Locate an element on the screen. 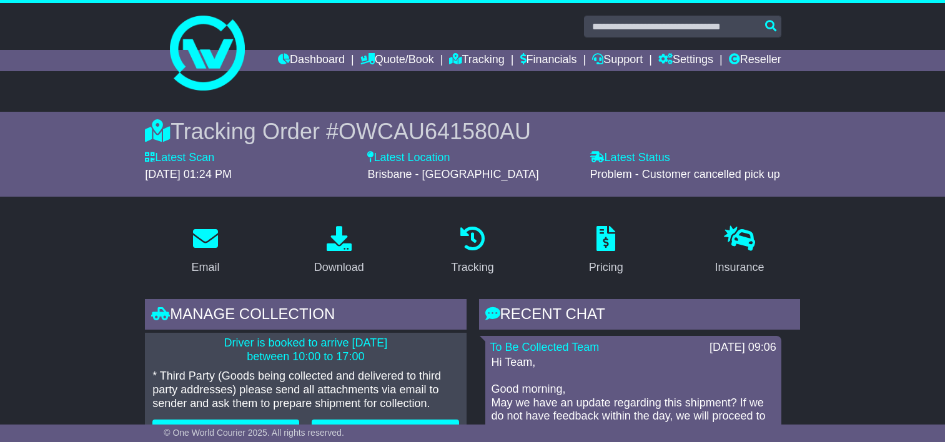 The width and height of the screenshot is (945, 442). div: Tracking Order # is located at coordinates (472, 131).